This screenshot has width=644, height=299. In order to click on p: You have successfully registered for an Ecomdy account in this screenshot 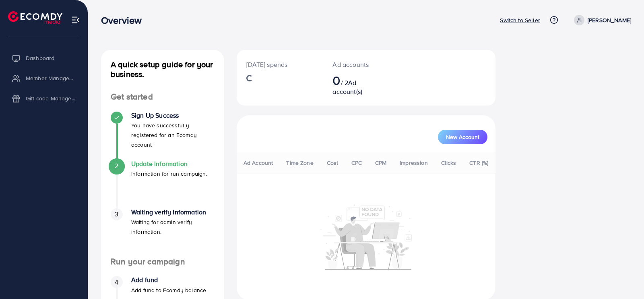, I will do `click(173, 135)`.